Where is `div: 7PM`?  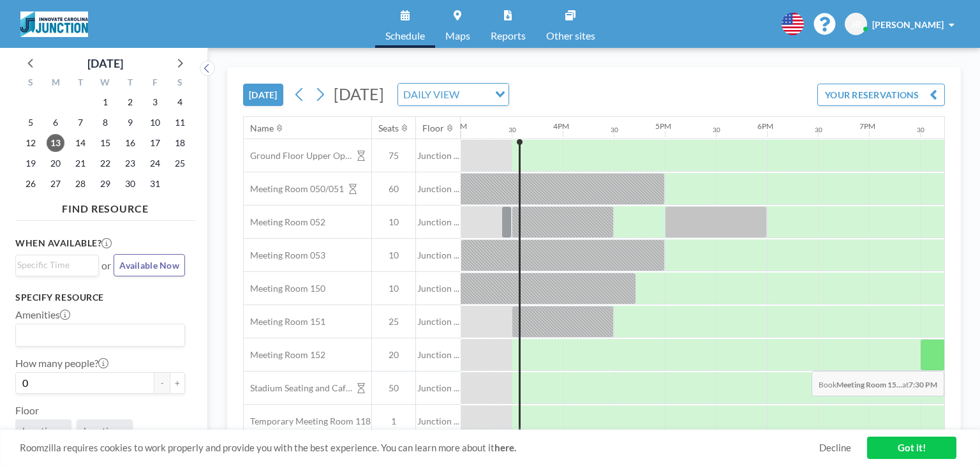 div: 7PM is located at coordinates (867, 126).